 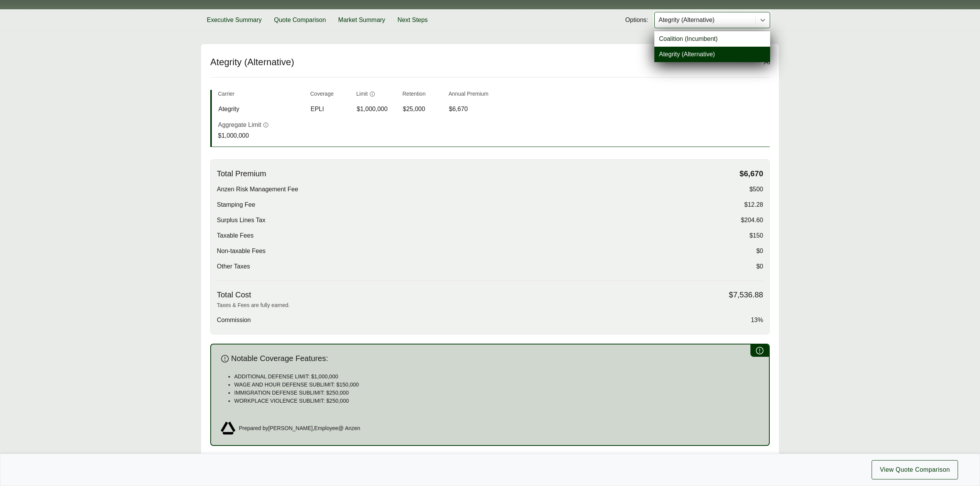 I want to click on th: Limit, so click(x=377, y=95).